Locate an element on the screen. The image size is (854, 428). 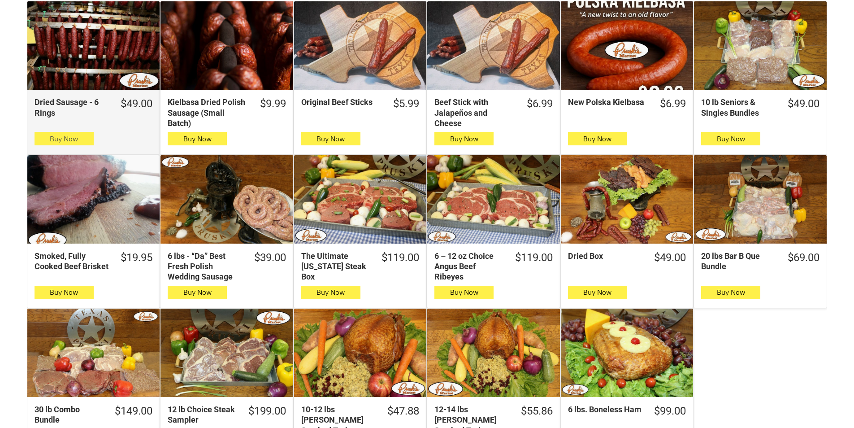
div: 10 lb Seniors & Singles Bundles is located at coordinates (739, 107).